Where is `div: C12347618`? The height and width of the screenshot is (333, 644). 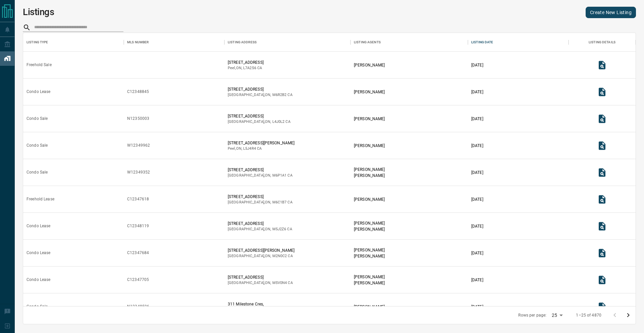
div: C12347618 is located at coordinates (138, 199).